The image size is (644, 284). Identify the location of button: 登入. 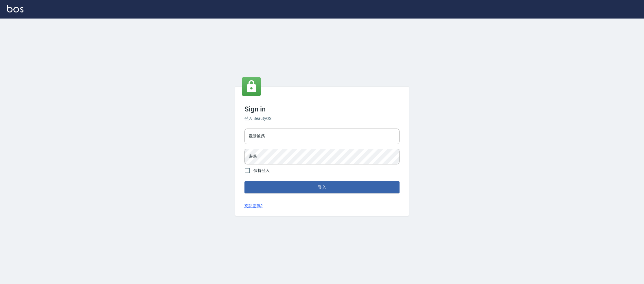
(322, 187).